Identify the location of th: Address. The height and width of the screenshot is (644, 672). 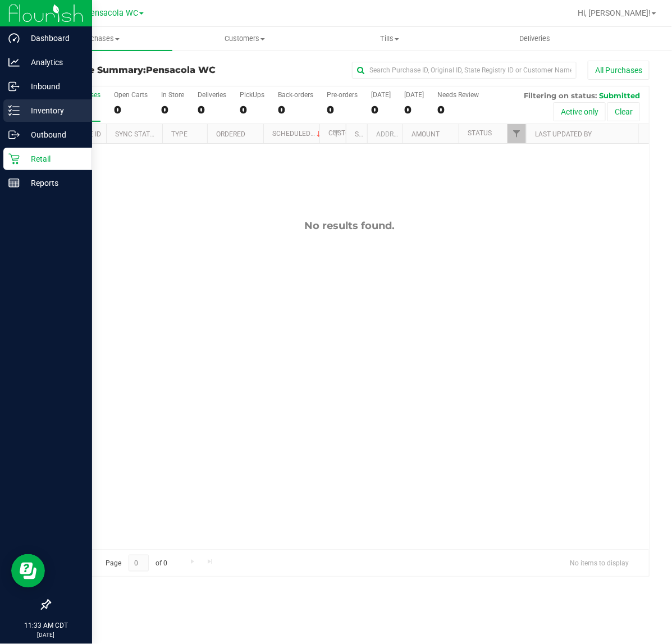
(384, 134).